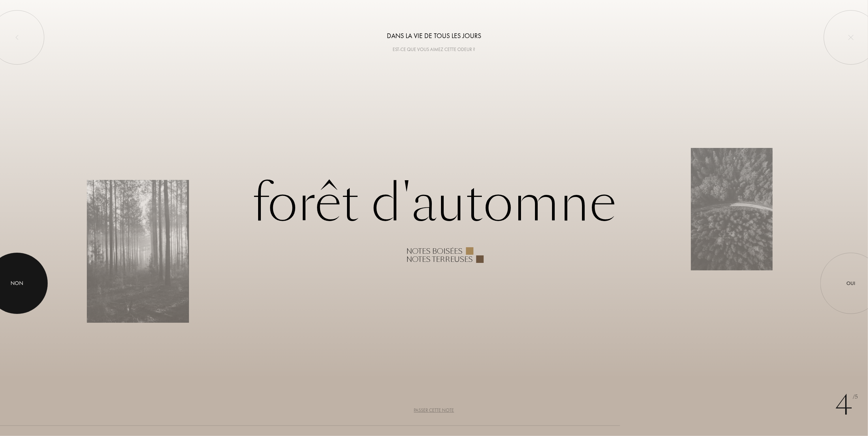  Describe the element at coordinates (846, 405) in the screenshot. I see `div: 4` at that location.